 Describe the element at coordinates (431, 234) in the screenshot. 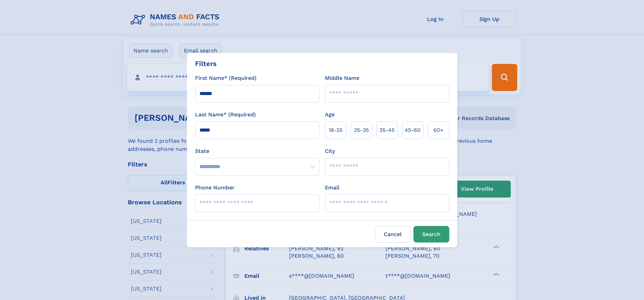

I see `button: Search` at that location.